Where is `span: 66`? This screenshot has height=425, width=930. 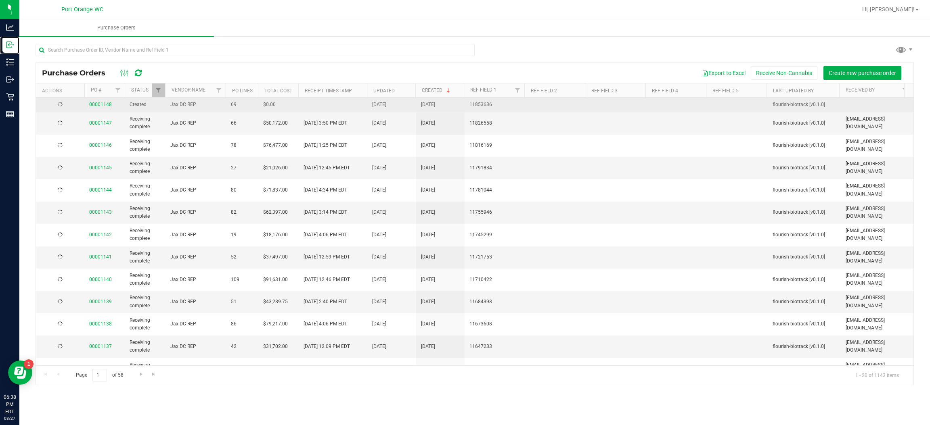 span: 66 is located at coordinates (242, 123).